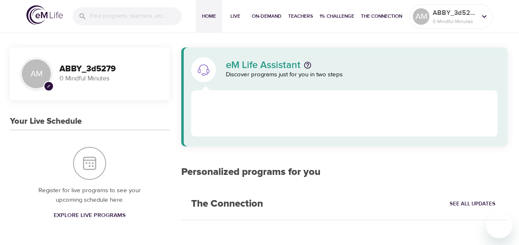  Describe the element at coordinates (235, 16) in the screenshot. I see `span: Live` at that location.